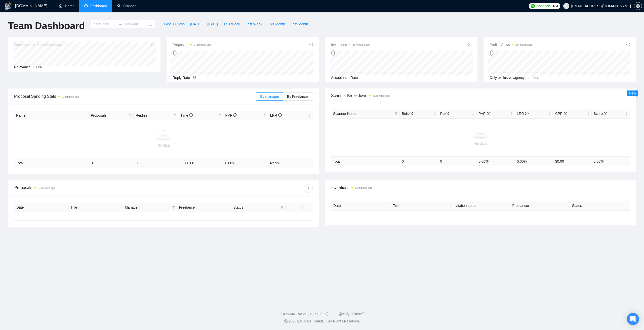 This screenshot has width=644, height=330. I want to click on span: 100%, so click(37, 67).